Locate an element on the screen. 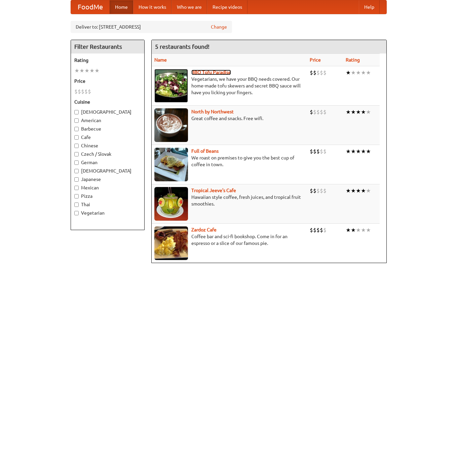 This screenshot has width=457, height=476. input: Vegetarian is located at coordinates (76, 213).